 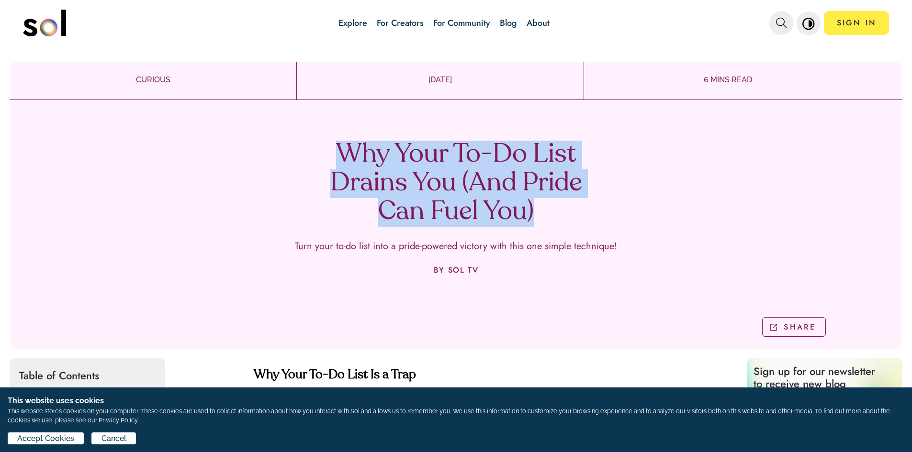 I want to click on p: BY SOL TV, so click(x=456, y=270).